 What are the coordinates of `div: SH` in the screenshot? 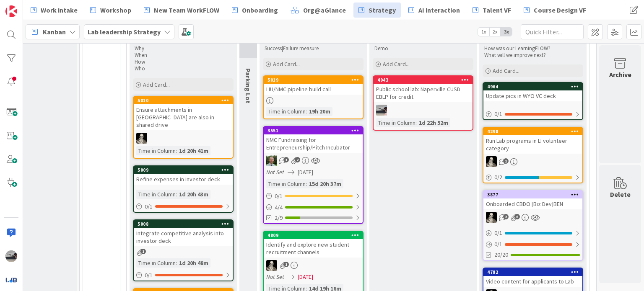 It's located at (313, 161).